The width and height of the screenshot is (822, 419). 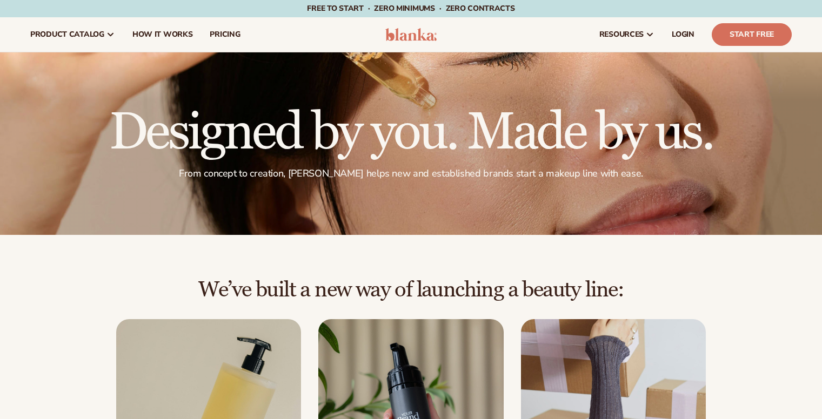 What do you see at coordinates (411, 35) in the screenshot?
I see `a: logo` at bounding box center [411, 35].